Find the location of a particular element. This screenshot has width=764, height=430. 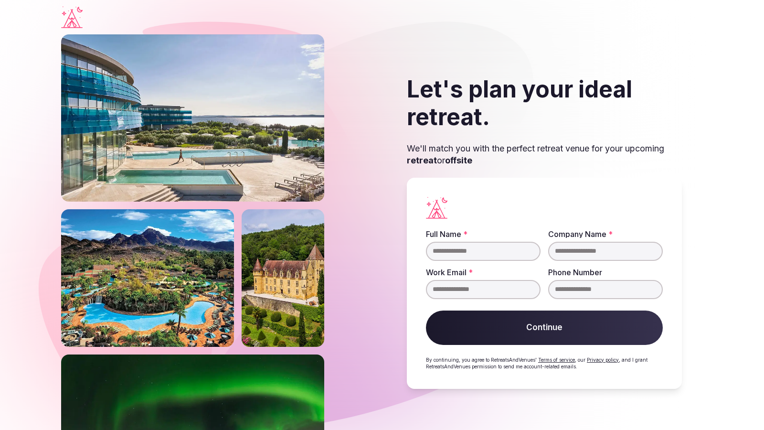

label: Phone Number is located at coordinates (606, 272).